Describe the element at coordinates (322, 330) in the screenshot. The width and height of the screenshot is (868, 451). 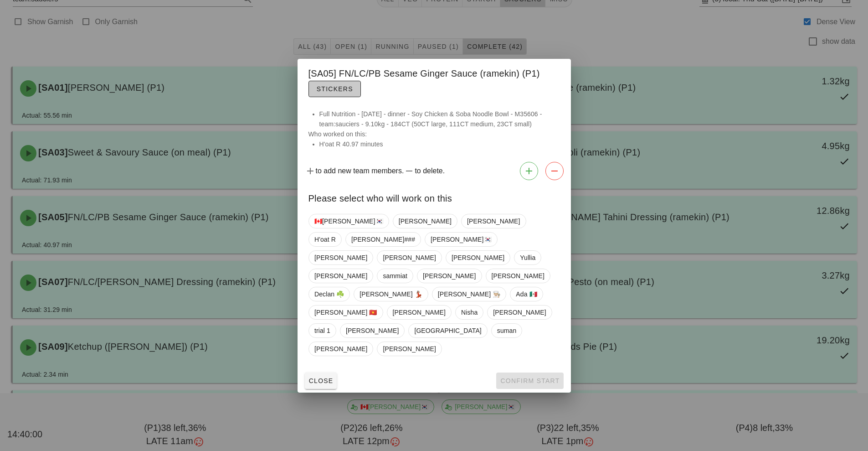
I see `span: trial 1` at that location.